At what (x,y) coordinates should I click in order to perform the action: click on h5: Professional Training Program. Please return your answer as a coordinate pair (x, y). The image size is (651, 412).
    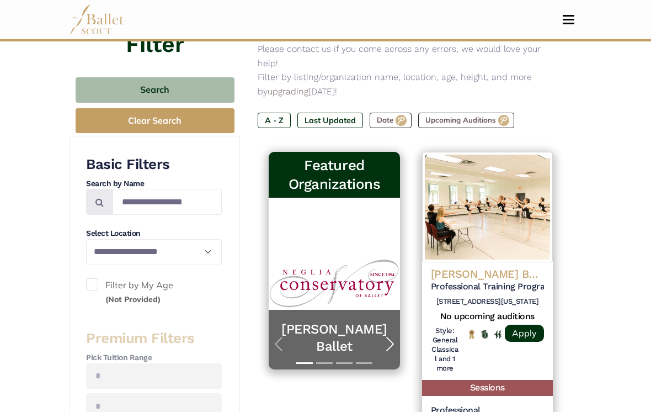
    Looking at the image, I should click on (487, 286).